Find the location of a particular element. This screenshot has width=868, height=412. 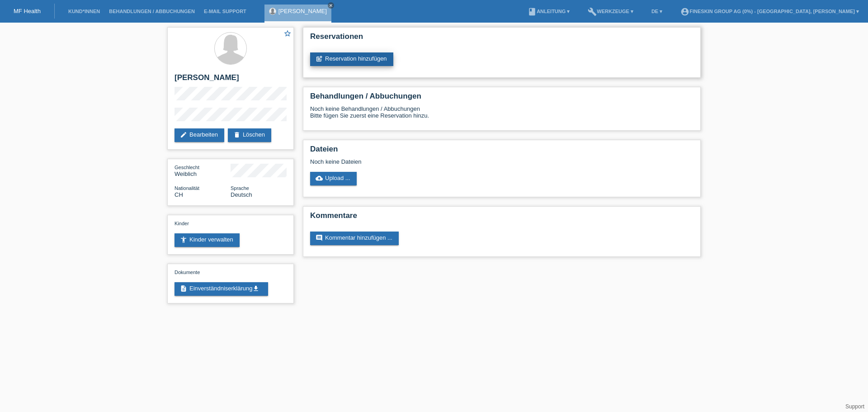

a: descriptionEinverständniserklärungget_app is located at coordinates (221, 289).